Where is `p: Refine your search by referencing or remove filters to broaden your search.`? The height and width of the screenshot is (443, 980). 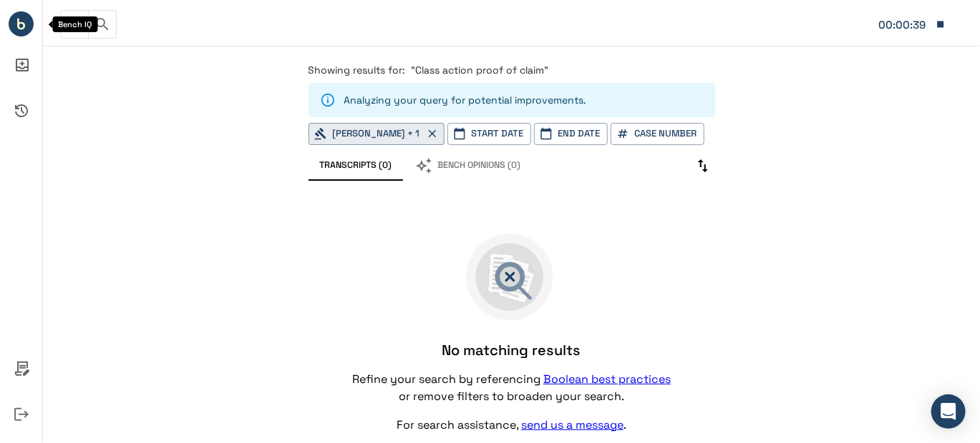 p: Refine your search by referencing or remove filters to broaden your search. is located at coordinates (512, 388).